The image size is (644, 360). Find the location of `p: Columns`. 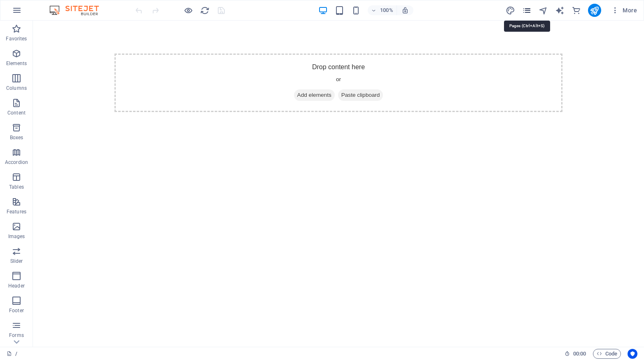

p: Columns is located at coordinates (17, 88).